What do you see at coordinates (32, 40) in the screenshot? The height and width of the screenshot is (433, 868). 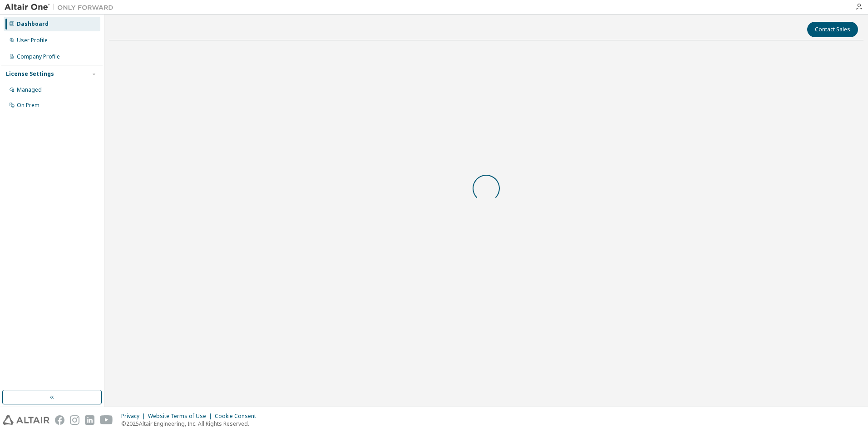 I see `div: User Profile` at bounding box center [32, 40].